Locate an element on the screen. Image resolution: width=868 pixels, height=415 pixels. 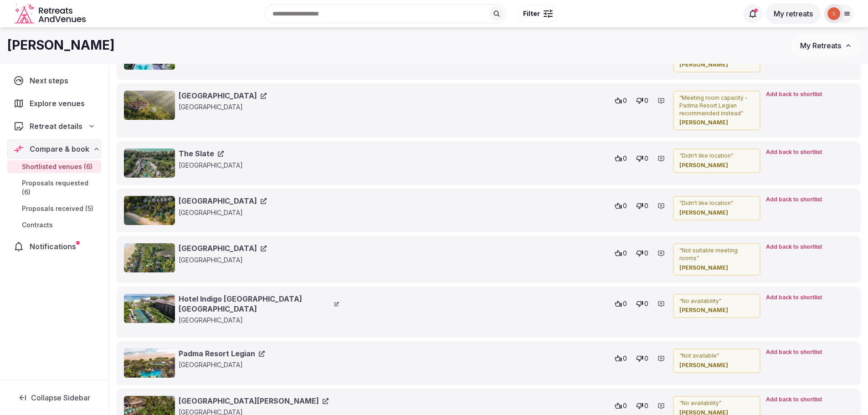
img: stefanie.just is located at coordinates (834, 14).